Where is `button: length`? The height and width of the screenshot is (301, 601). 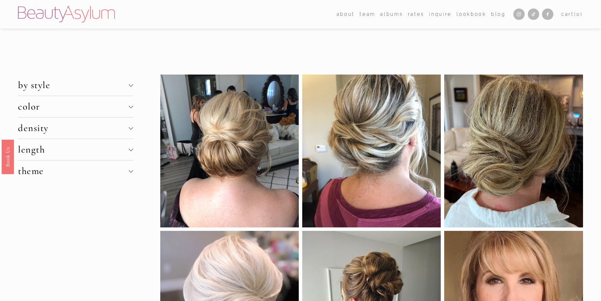 button: length is located at coordinates (75, 149).